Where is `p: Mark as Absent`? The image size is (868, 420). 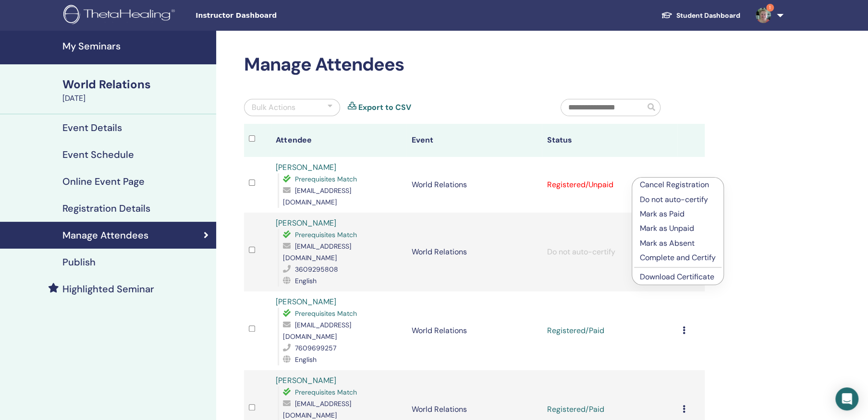 p: Mark as Absent is located at coordinates (678, 243).